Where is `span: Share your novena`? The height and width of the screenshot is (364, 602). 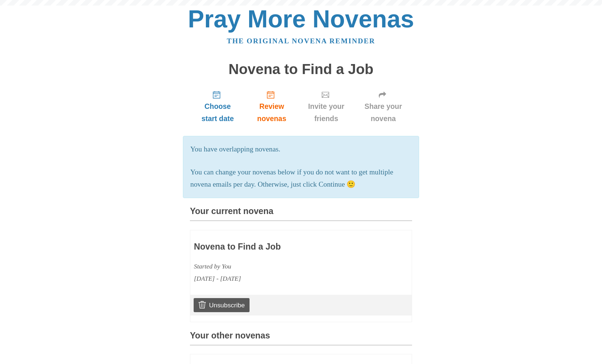 span: Share your novena is located at coordinates (383, 113).